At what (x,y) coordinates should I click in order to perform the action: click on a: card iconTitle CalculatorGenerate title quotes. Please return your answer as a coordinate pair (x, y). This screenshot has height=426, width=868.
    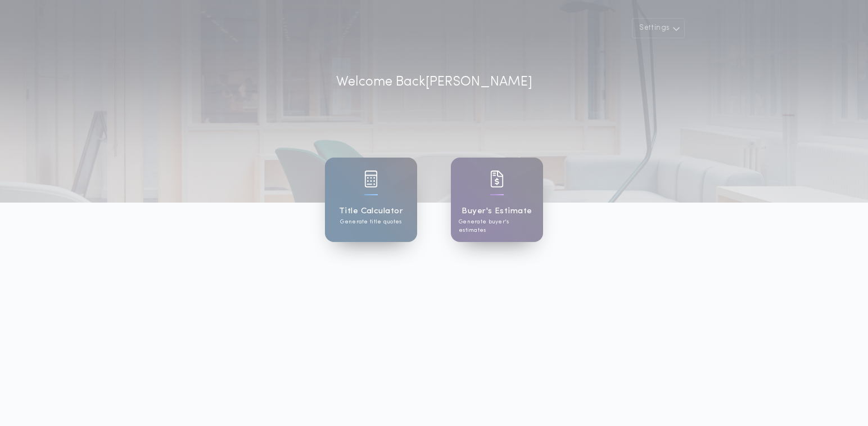
    Looking at the image, I should click on (371, 200).